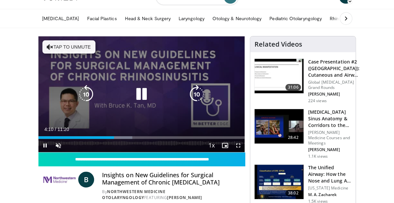 The width and height of the screenshot is (394, 203). I want to click on button: Playback Rate, so click(211, 146).